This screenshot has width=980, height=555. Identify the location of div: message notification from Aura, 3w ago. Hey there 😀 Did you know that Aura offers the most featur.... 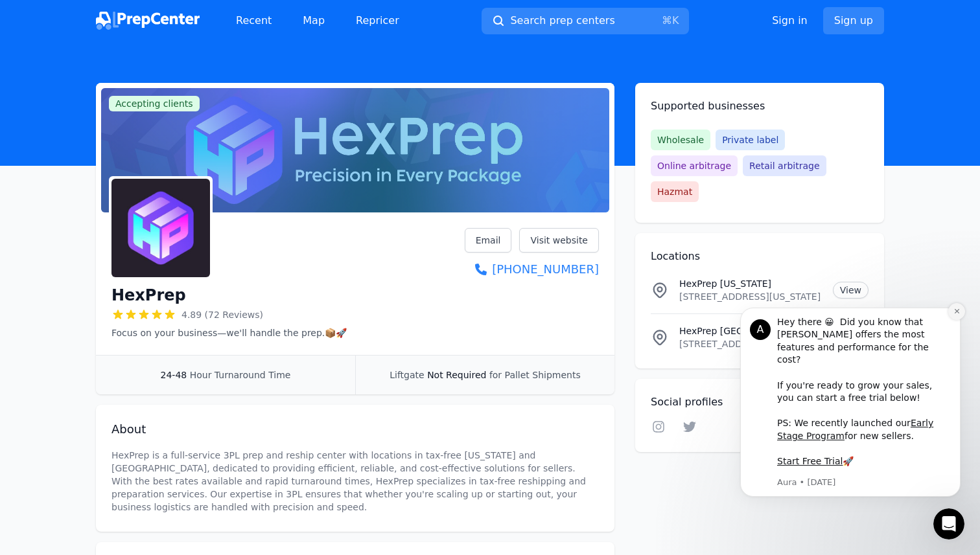
(130, 102).